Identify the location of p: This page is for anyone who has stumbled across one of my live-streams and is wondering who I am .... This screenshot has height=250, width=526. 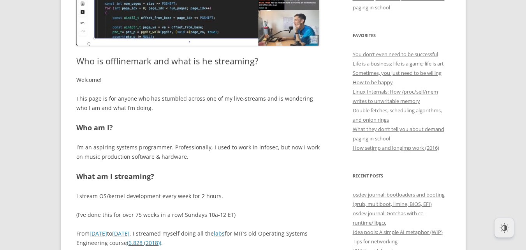
(198, 103).